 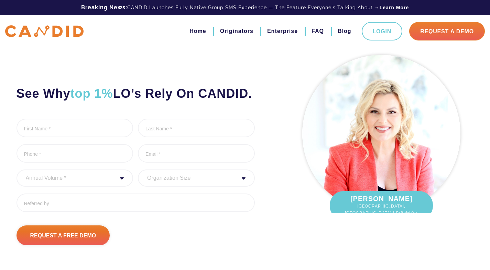 What do you see at coordinates (196, 128) in the screenshot?
I see `input: Last Name *` at bounding box center [196, 128].